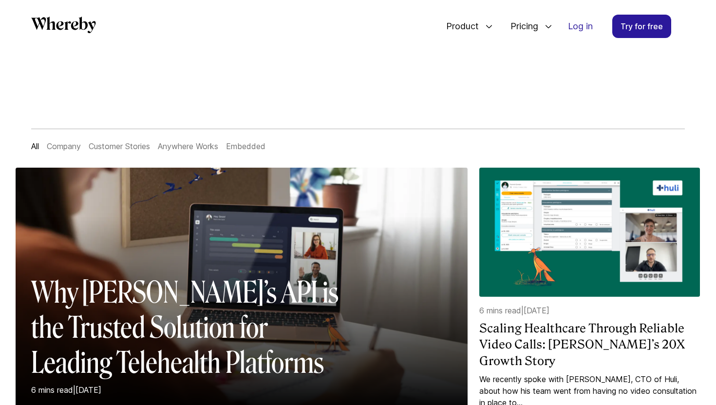 The height and width of the screenshot is (405, 716). I want to click on svg: Whereby, so click(63, 25).